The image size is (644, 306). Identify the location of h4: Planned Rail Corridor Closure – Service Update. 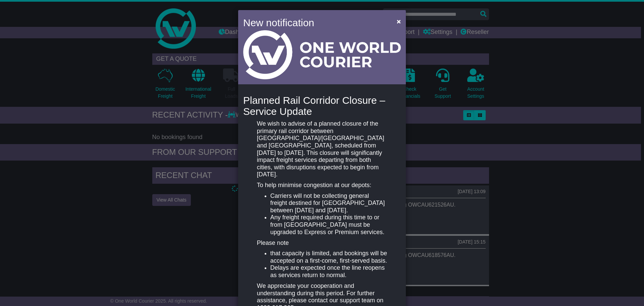
(322, 106).